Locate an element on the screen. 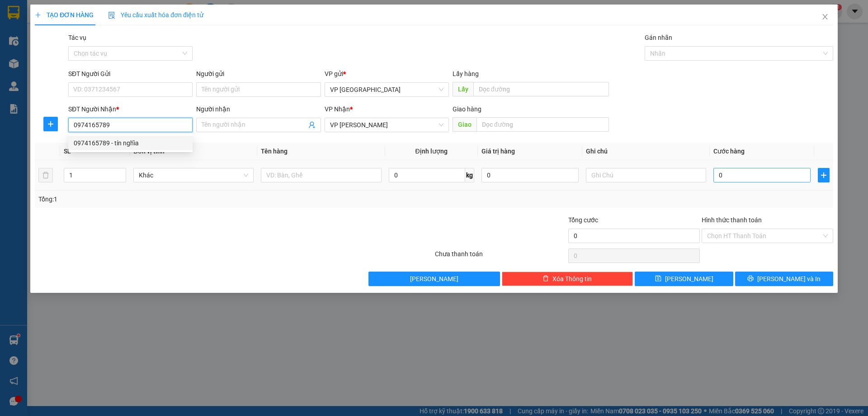 The image size is (868, 416). div: VP gửi is located at coordinates (387, 74).